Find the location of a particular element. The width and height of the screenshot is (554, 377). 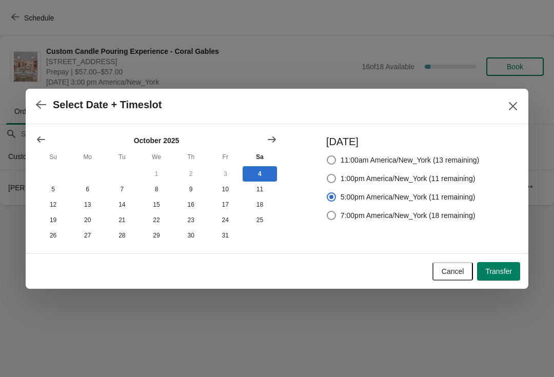

button: Wednesday October 1 2025 is located at coordinates (156, 174).